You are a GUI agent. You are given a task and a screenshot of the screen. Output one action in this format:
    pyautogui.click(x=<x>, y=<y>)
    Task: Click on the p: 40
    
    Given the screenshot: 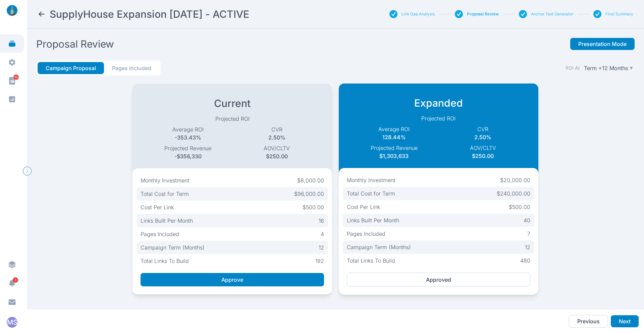 What is the action you would take?
    pyautogui.click(x=527, y=220)
    